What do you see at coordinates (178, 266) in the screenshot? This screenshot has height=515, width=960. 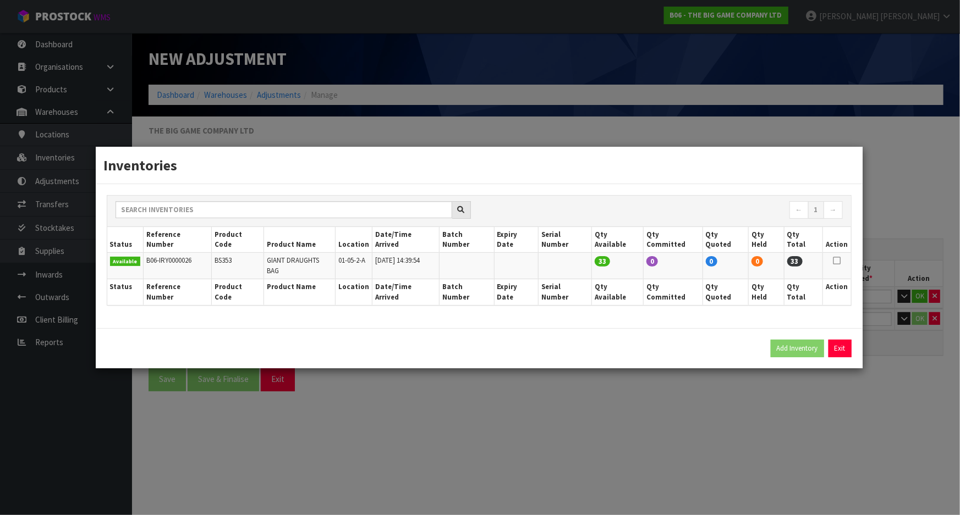 I see `td: B06-IRY0000026` at bounding box center [178, 266].